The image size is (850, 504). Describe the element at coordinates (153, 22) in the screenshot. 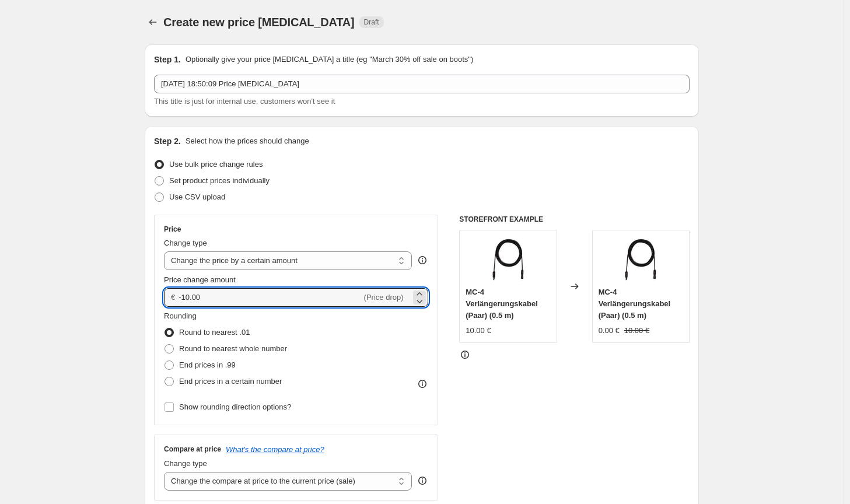

I see `button: Price change jobs` at that location.